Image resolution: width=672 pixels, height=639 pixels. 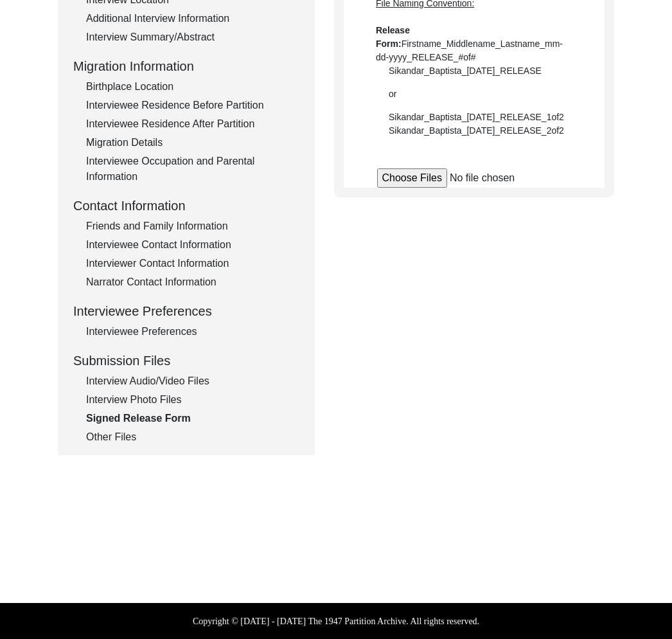 What do you see at coordinates (193, 143) in the screenshot?
I see `div: Migration Details` at bounding box center [193, 143].